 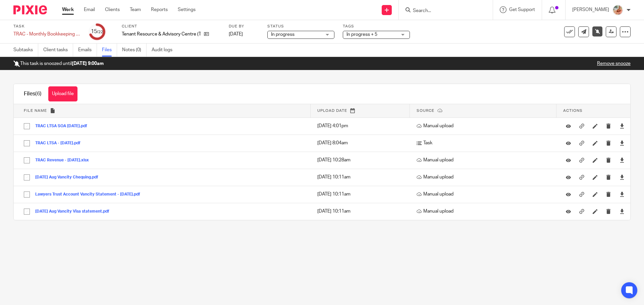 What do you see at coordinates (35, 110) in the screenshot?
I see `span: File name` at bounding box center [35, 110].